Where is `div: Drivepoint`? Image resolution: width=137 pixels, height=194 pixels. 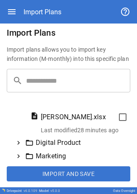 div: Drivepoint is located at coordinates (22, 190).